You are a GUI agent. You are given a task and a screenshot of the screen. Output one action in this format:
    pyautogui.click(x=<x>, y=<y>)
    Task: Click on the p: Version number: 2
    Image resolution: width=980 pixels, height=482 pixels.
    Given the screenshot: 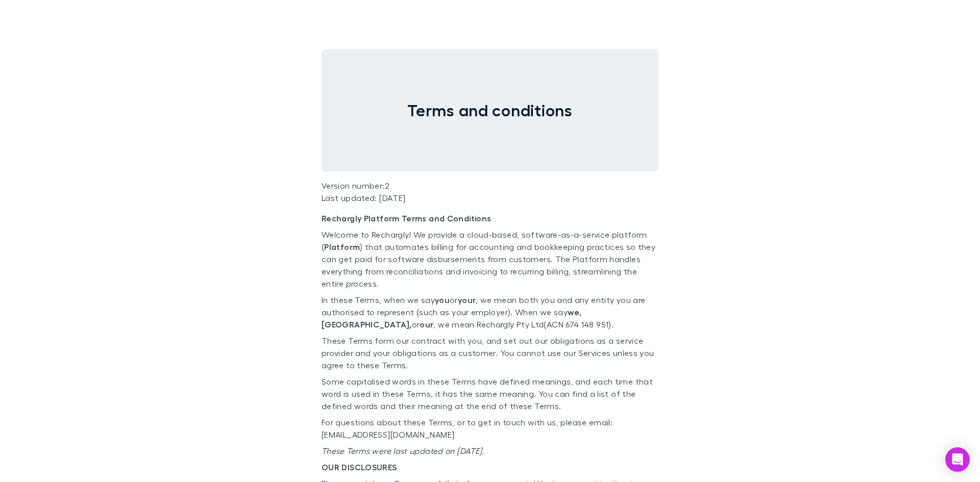 What is the action you would take?
    pyautogui.click(x=490, y=186)
    